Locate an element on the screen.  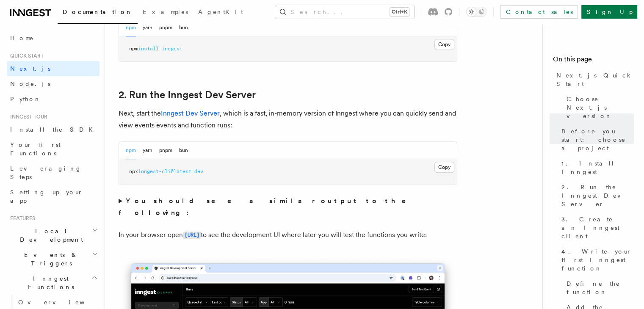
a: Home is located at coordinates (53, 38).